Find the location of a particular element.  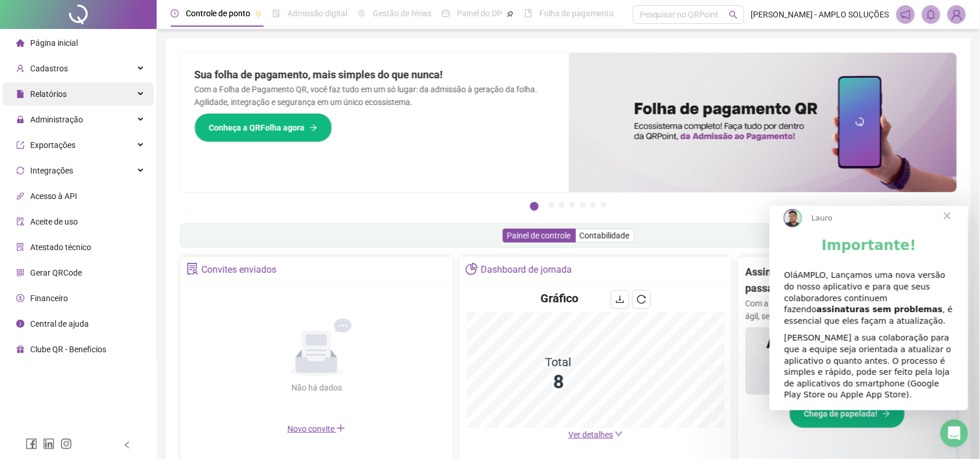

span: bell is located at coordinates (931, 14).